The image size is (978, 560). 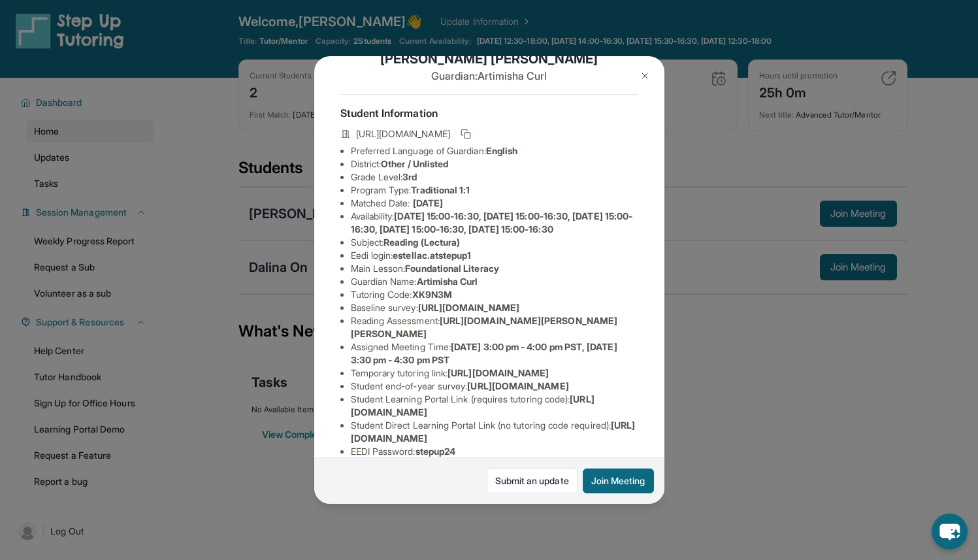 I want to click on span: stepup24, so click(x=436, y=450).